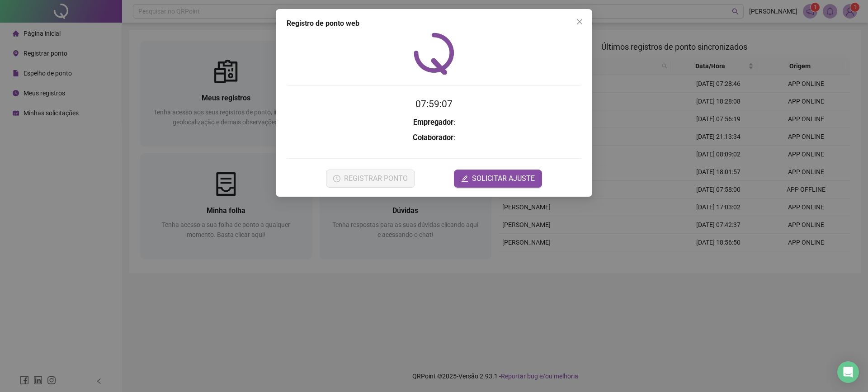 The width and height of the screenshot is (868, 392). What do you see at coordinates (498, 179) in the screenshot?
I see `button: editSOLICITAR AJUSTE` at bounding box center [498, 179].